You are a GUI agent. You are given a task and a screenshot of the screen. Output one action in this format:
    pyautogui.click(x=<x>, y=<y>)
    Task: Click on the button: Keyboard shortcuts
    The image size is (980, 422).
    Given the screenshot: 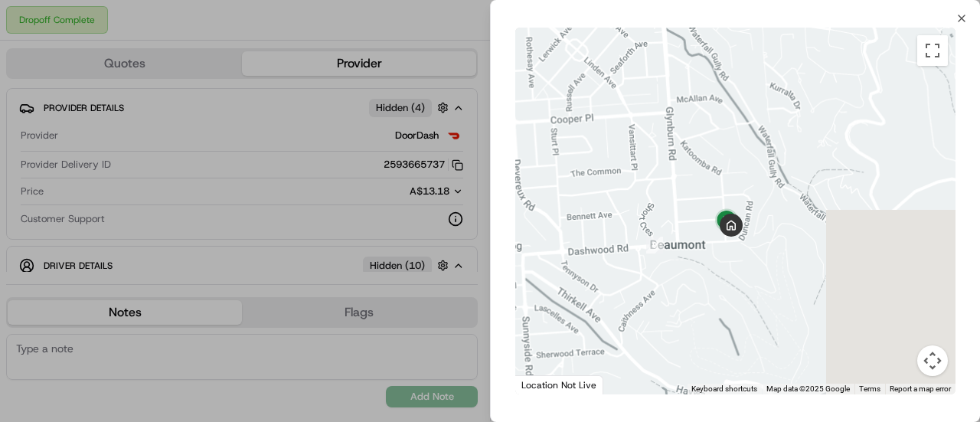 What is the action you would take?
    pyautogui.click(x=724, y=389)
    